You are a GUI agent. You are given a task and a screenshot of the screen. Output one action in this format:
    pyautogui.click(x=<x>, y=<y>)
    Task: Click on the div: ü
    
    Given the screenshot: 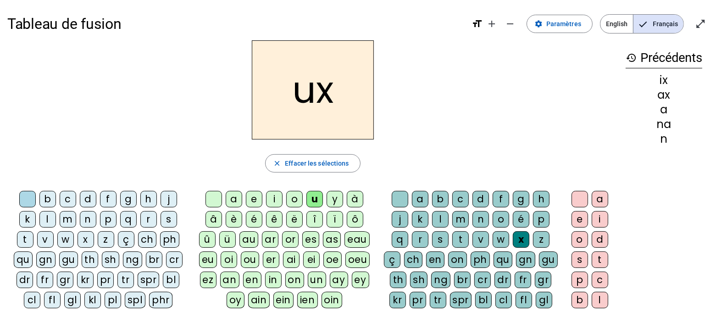 What is the action you would take?
    pyautogui.click(x=227, y=239)
    